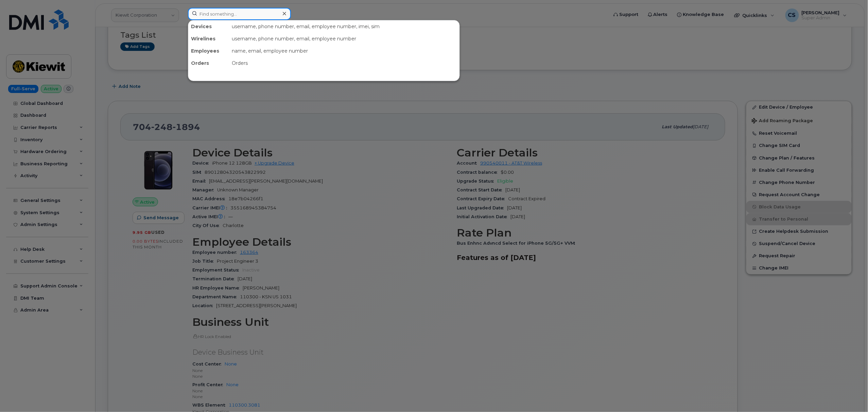 The width and height of the screenshot is (868, 412). Describe the element at coordinates (208, 39) in the screenshot. I see `div: Wirelines` at that location.